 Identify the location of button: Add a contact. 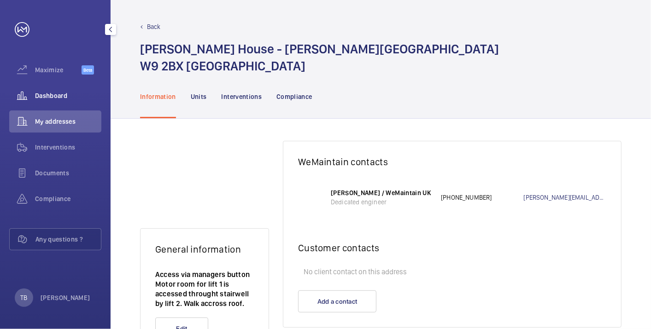
(337, 302).